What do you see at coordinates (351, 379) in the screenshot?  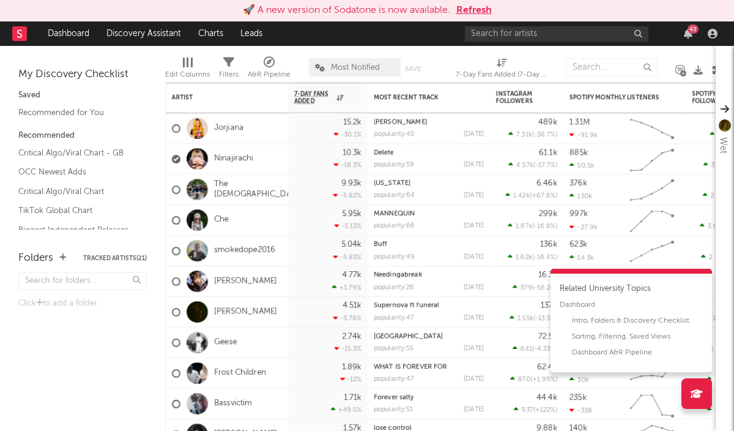 I see `div: -12 %` at bounding box center [351, 379].